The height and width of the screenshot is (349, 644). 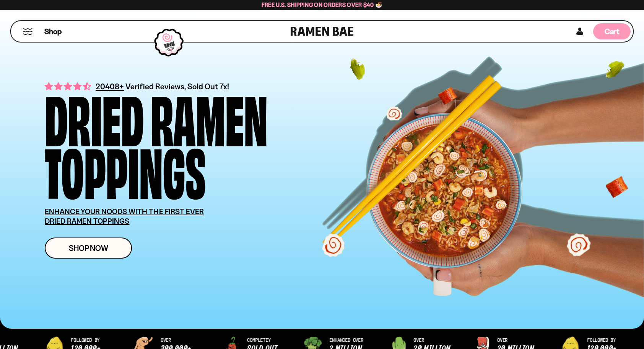 I want to click on a: Shop, so click(x=53, y=31).